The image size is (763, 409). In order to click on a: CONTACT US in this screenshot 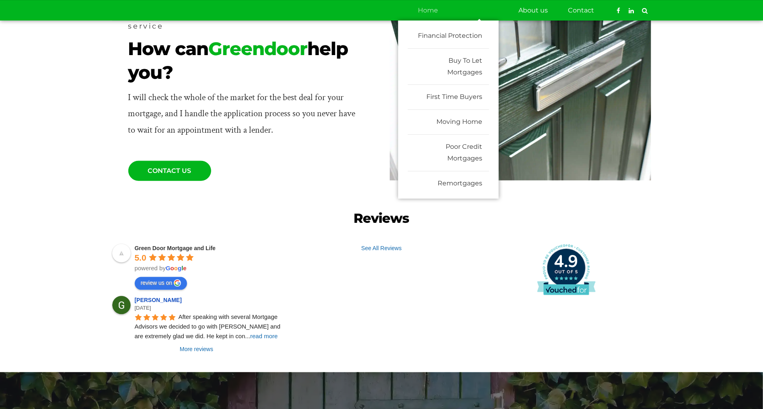, I will do `click(170, 171)`.